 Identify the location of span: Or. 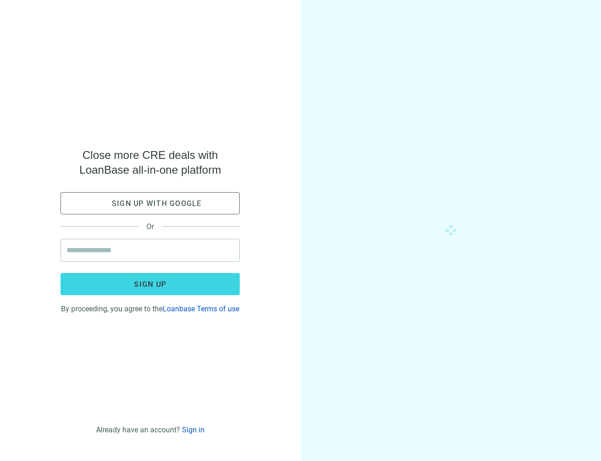
(150, 227).